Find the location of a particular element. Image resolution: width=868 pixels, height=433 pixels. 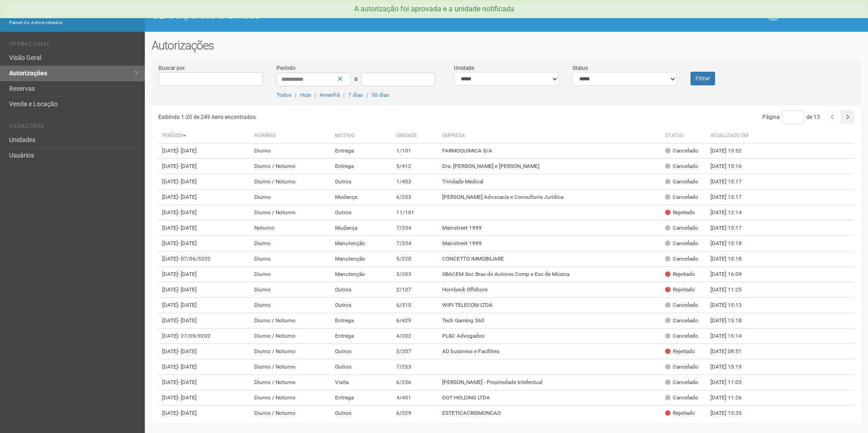

td: WIPI TELECOM LTDA is located at coordinates (550, 305).